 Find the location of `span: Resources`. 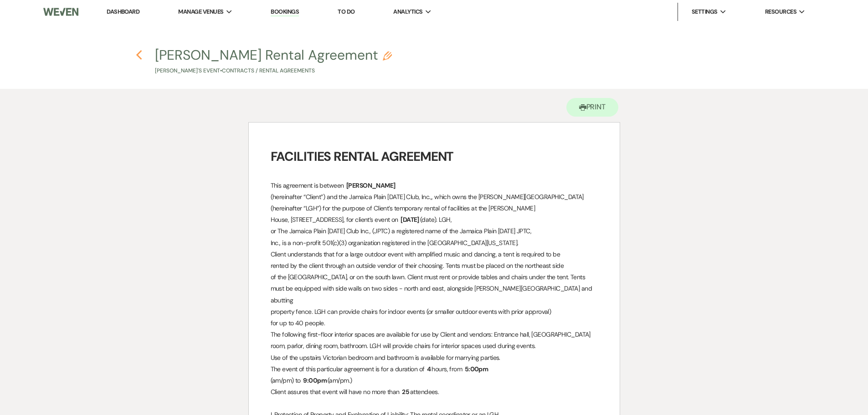

span: Resources is located at coordinates (781, 12).